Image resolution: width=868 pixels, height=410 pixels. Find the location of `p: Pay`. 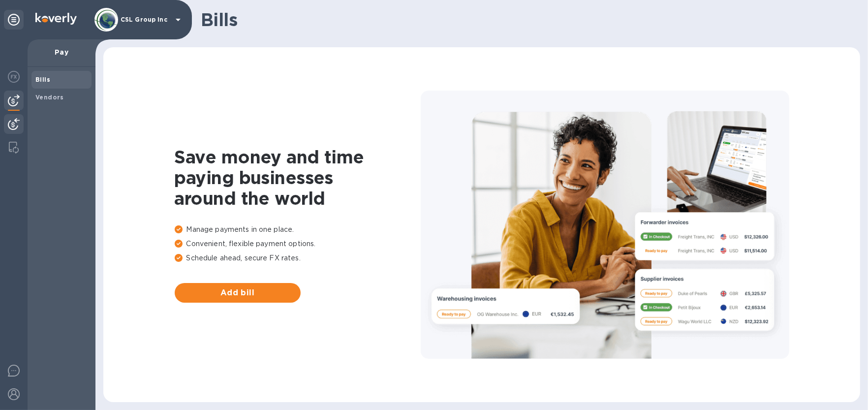

p: Pay is located at coordinates (61, 52).